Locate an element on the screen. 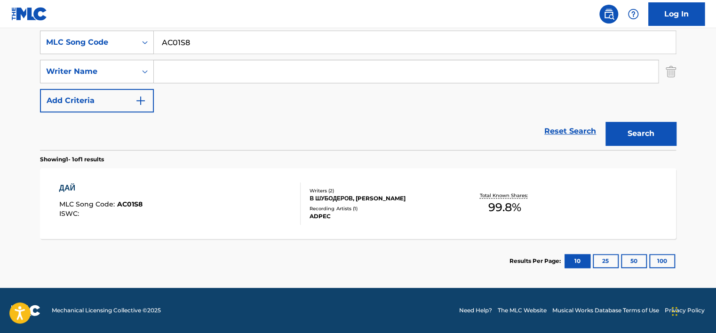 This screenshot has height=333, width=716. button: 100 is located at coordinates (662, 261).